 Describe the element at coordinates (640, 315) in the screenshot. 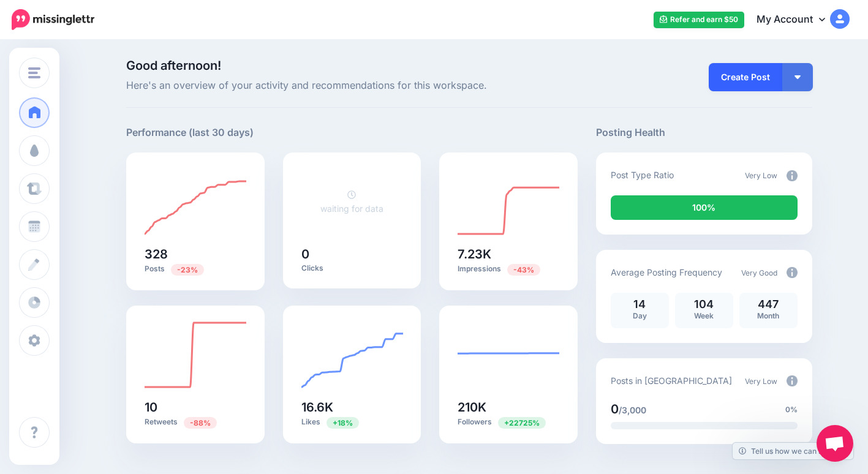

I see `span: Day` at that location.